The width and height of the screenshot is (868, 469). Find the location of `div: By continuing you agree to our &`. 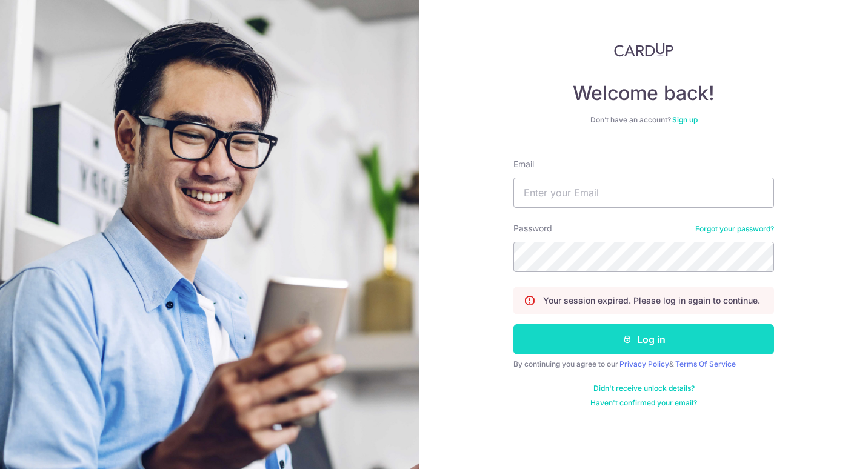

div: By continuing you agree to our & is located at coordinates (643, 364).